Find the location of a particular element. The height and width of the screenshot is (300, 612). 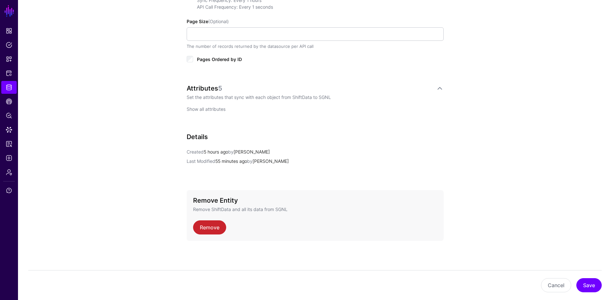

label: Page Size is located at coordinates (207, 21).